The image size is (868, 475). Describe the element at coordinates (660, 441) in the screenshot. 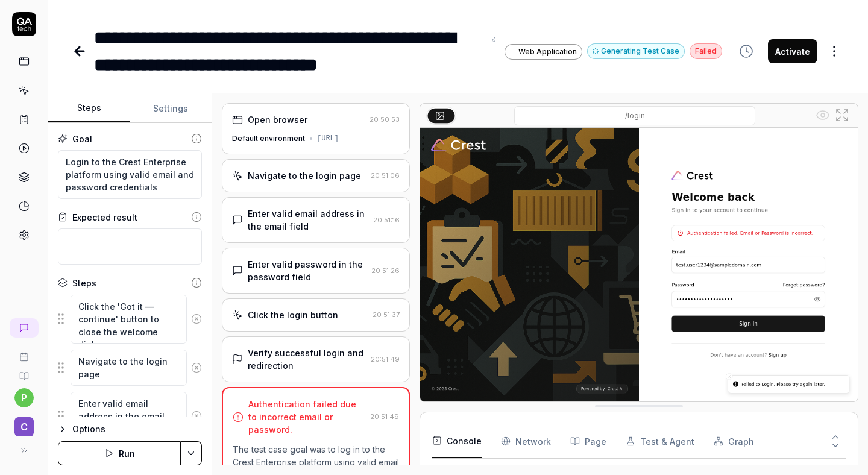

I see `button: Test & Agent` at that location.